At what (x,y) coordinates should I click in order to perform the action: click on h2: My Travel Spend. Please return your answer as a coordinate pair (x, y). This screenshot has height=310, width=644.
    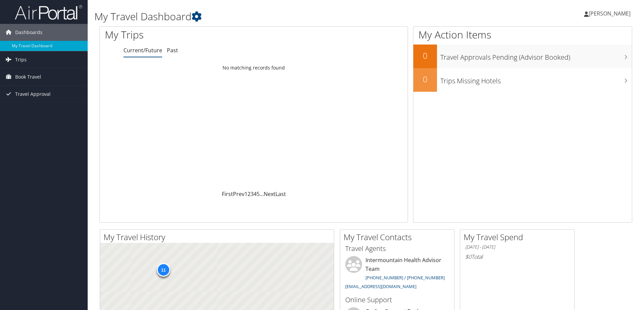
    Looking at the image, I should click on (519, 237).